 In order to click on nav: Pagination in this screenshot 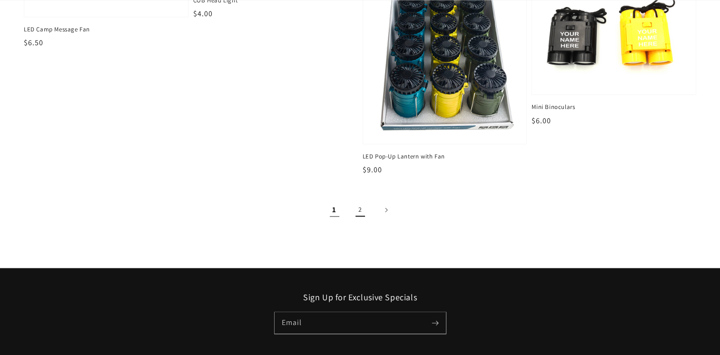, I will do `click(360, 210)`.